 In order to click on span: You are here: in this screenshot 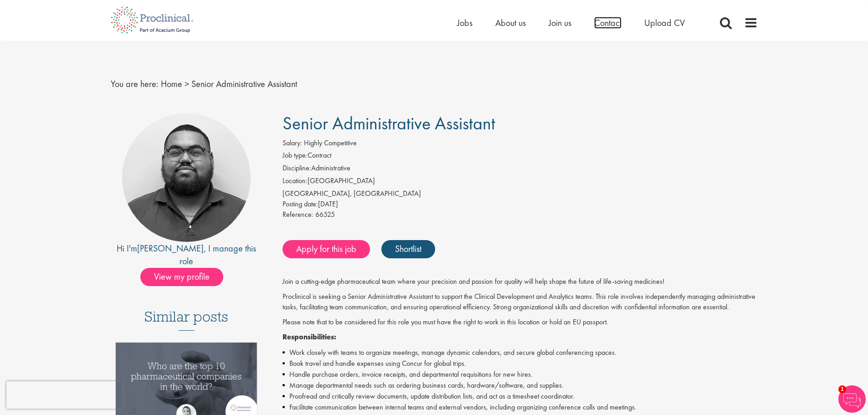, I will do `click(135, 84)`.